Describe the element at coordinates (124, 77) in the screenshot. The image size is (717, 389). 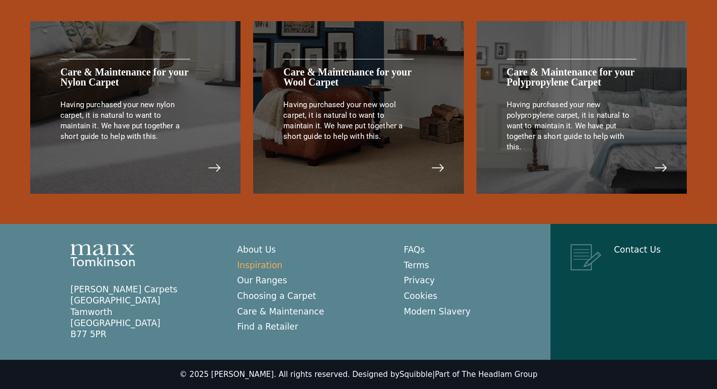
I see `a: Care & Maintenance for your Nylon Carpet` at that location.